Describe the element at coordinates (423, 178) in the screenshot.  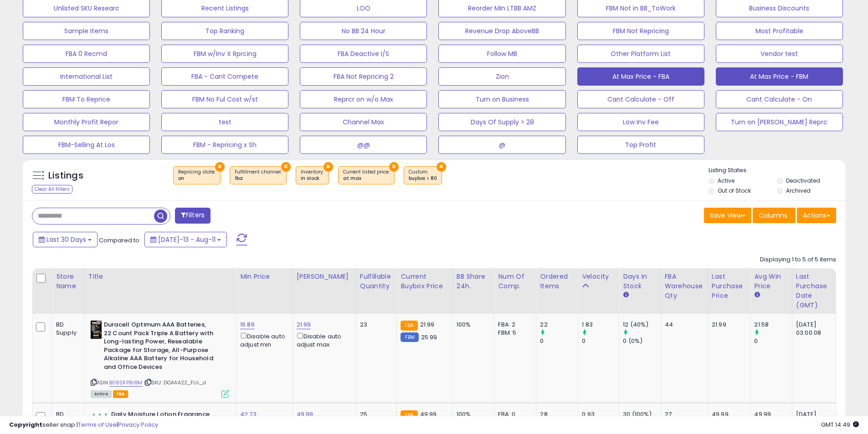
I see `div: buybox > 80` at that location.